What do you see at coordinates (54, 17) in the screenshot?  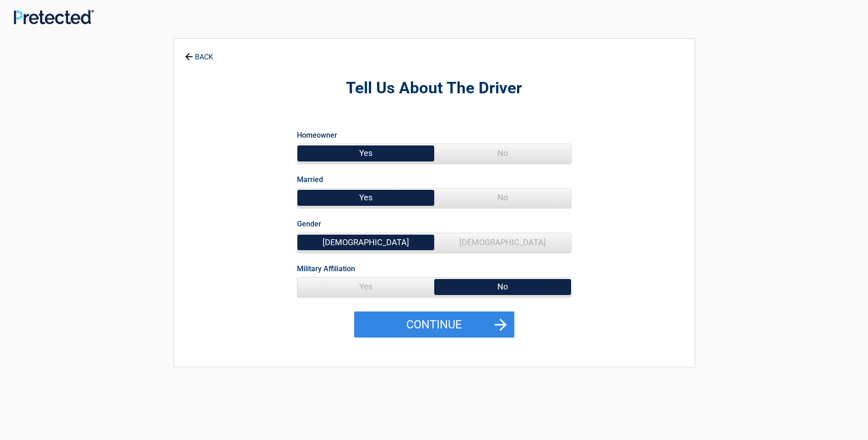 I see `img: Main Logo` at bounding box center [54, 17].